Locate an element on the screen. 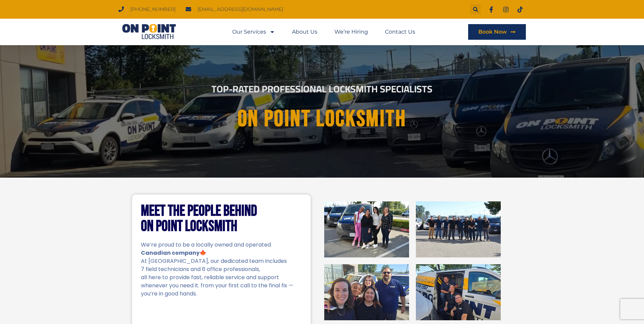 The image size is (644, 324). p: 7 field technicians and 6 office professionals, is located at coordinates (222, 270).